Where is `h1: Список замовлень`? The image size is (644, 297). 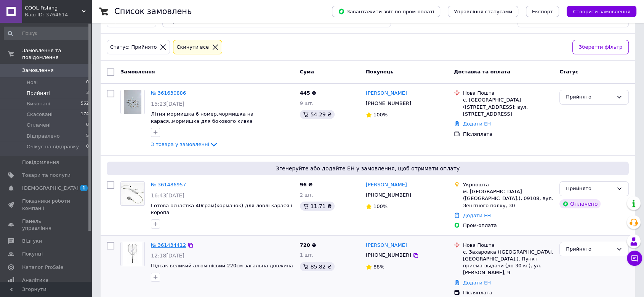 h1: Список замовлень is located at coordinates (153, 11).